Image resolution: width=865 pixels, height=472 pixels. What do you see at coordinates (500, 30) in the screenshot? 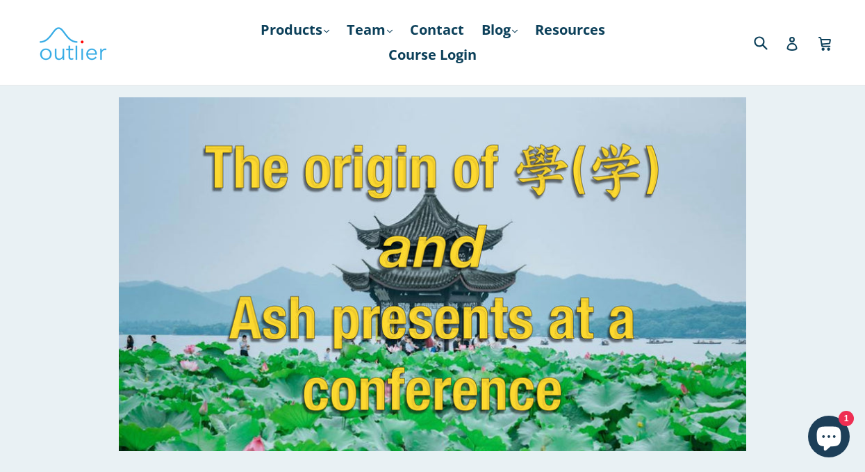
I see `a: Blog` at bounding box center [500, 30].